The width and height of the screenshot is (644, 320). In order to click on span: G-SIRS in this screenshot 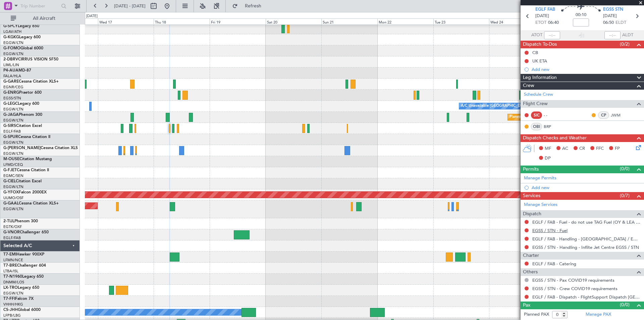, I will do `click(10, 126)`.